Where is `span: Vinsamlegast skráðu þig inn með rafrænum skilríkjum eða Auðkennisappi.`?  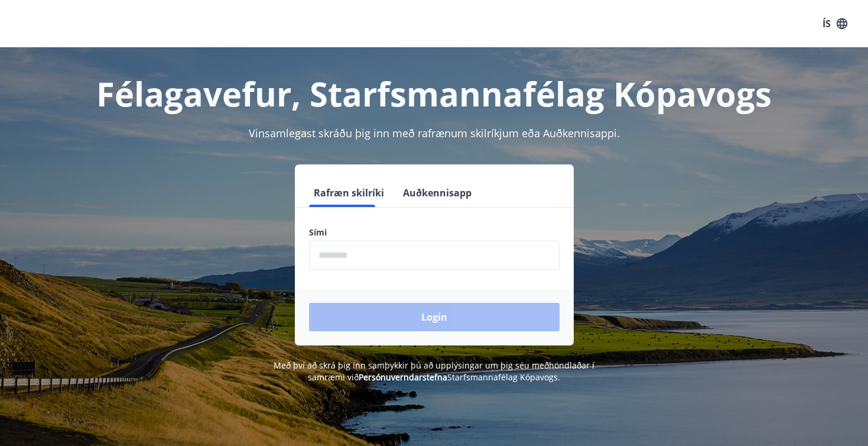 span: Vinsamlegast skráðu þig inn með rafrænum skilríkjum eða Auðkennisappi. is located at coordinates (435, 133).